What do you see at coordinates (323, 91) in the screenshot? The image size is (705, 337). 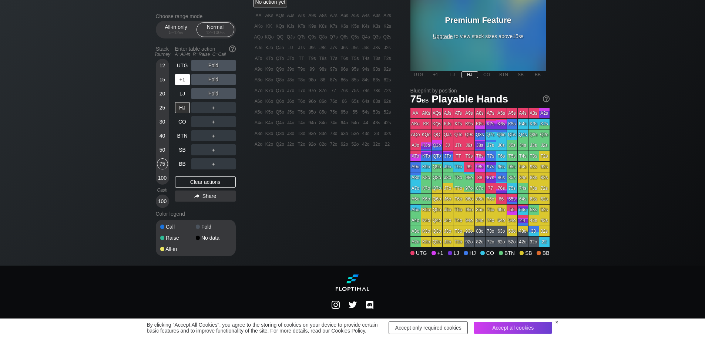 I see `div: 87o` at bounding box center [323, 91].